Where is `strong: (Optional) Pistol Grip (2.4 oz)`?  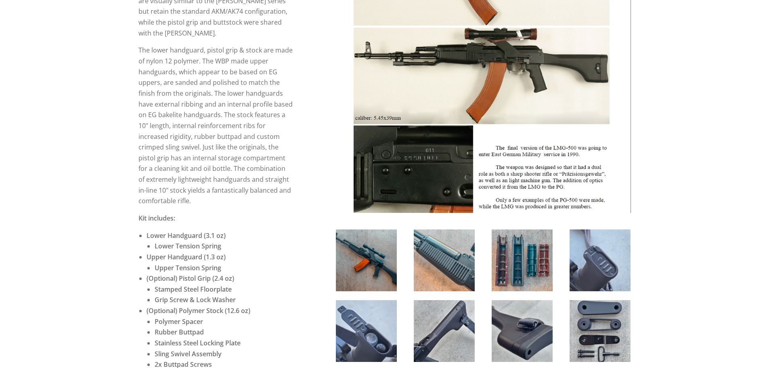
strong: (Optional) Pistol Grip (2.4 oz) is located at coordinates (190, 278).